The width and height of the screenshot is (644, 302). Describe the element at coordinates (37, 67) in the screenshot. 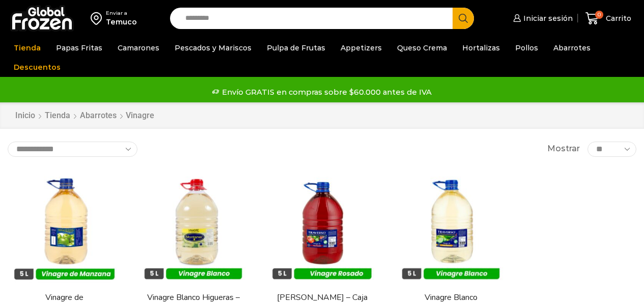

I see `a: Descuentos` at that location.